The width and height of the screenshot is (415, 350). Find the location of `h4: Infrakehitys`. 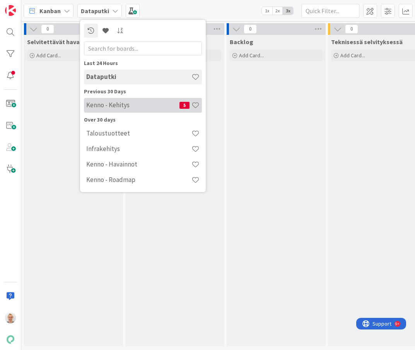

h4: Infrakehitys is located at coordinates (139, 149).